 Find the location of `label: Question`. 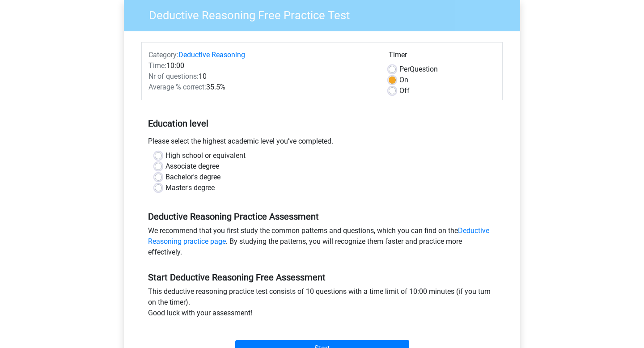

label: Question is located at coordinates (419, 70).